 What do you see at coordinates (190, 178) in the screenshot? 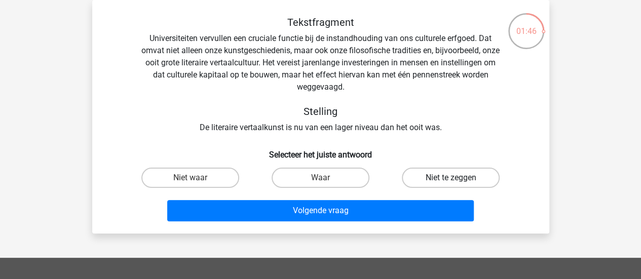
I see `label: Niet waar` at bounding box center [190, 178].